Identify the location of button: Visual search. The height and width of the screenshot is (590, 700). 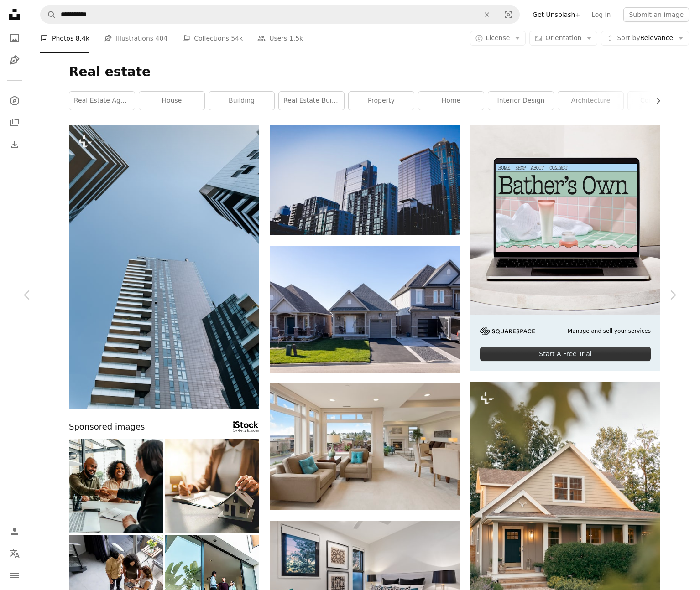
(508, 14).